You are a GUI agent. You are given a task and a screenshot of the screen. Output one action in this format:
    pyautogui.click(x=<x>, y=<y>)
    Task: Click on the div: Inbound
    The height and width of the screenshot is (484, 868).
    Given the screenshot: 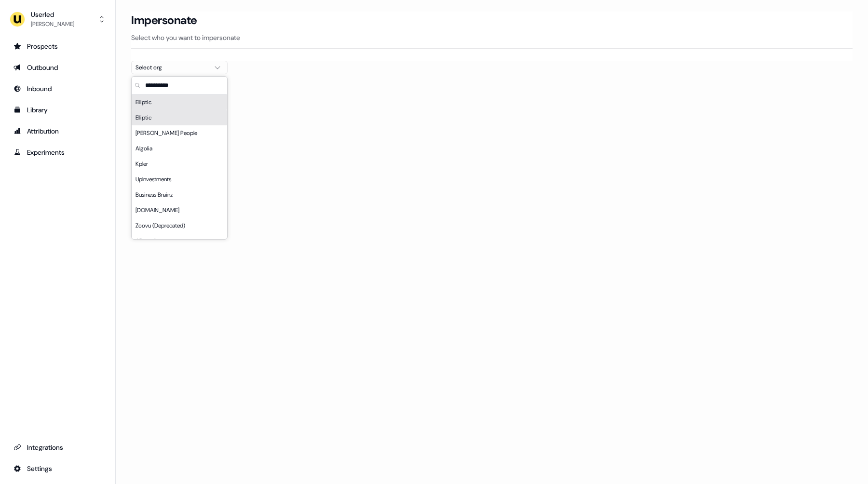 What is the action you would take?
    pyautogui.click(x=58, y=89)
    